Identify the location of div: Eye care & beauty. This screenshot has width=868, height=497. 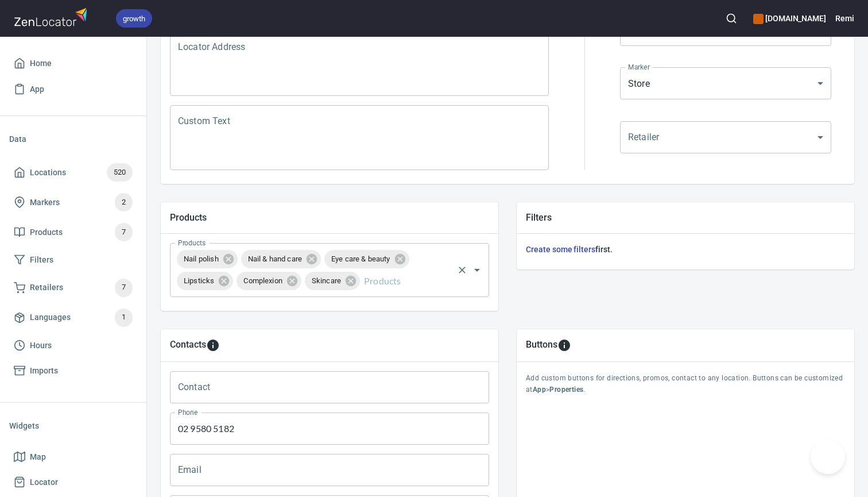
(367, 259).